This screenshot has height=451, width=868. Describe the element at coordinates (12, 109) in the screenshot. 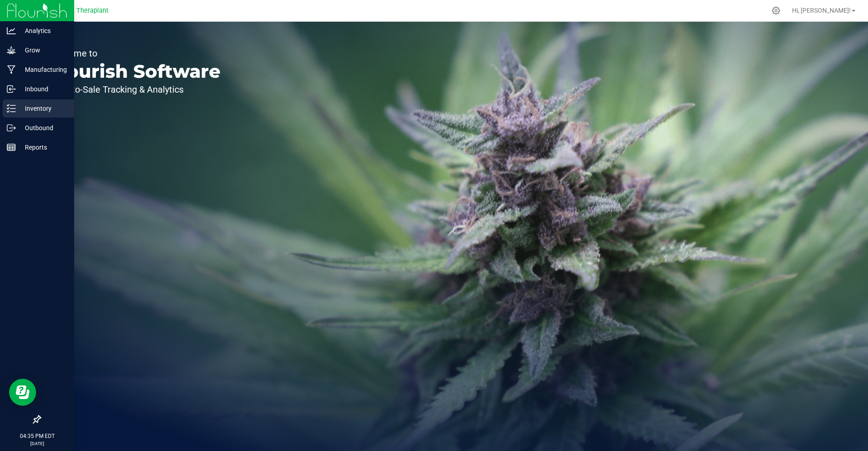

I see `inline-svg: Inventory` at that location.